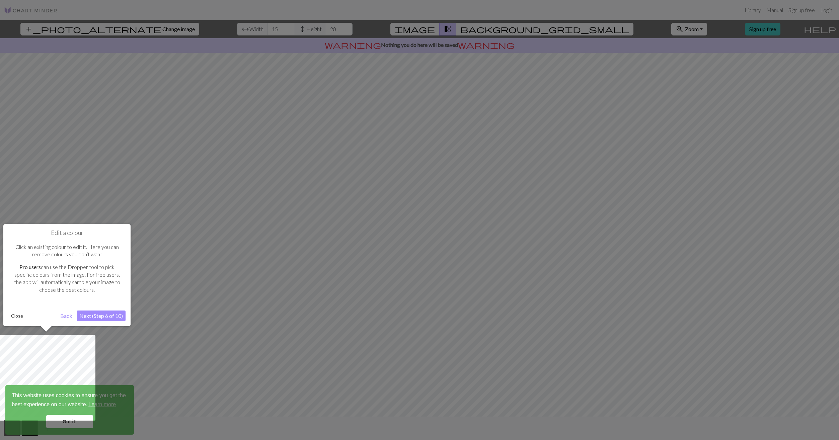 The image size is (839, 440). Describe the element at coordinates (67, 233) in the screenshot. I see `h1: Edit a colour` at that location.